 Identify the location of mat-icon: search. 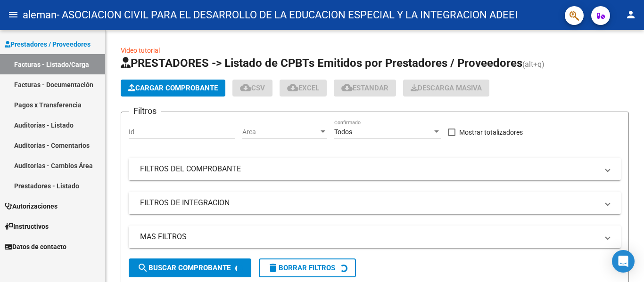
(143, 268).